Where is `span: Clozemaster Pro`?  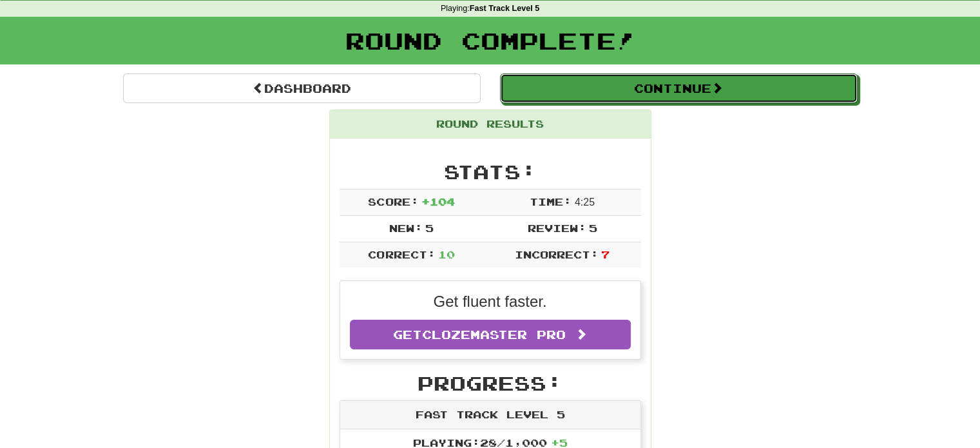 span: Clozemaster Pro is located at coordinates (494, 334).